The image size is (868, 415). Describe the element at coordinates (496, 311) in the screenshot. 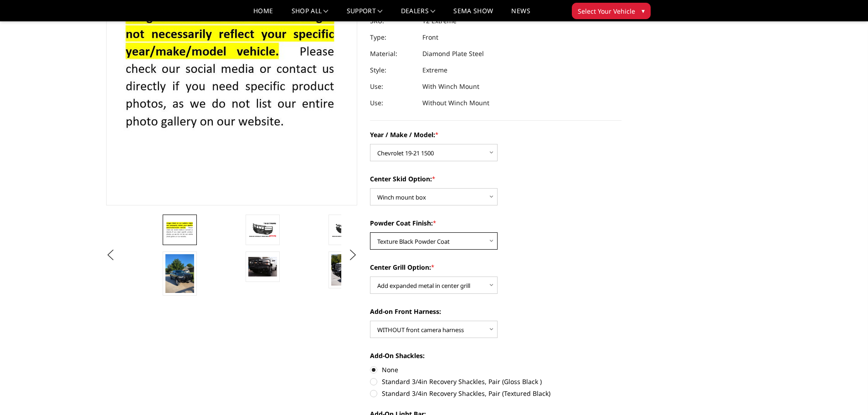

I see `label: Add-on Front Harness:` at that location.